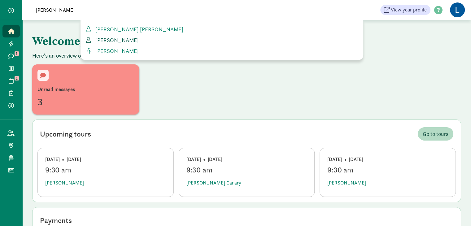 The width and height of the screenshot is (471, 226). Describe the element at coordinates (11, 56) in the screenshot. I see `a: 3` at that location.